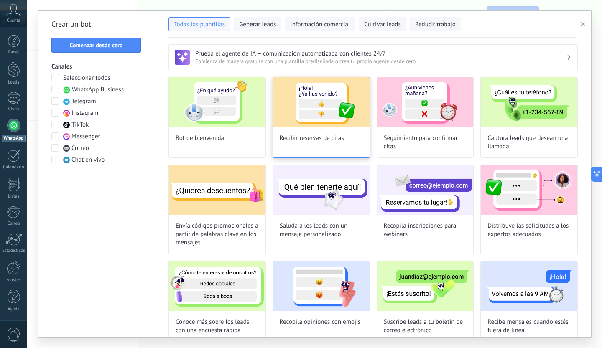 Image resolution: width=602 pixels, height=348 pixels. What do you see at coordinates (382, 24) in the screenshot?
I see `button: Cultivar leads` at bounding box center [382, 24].